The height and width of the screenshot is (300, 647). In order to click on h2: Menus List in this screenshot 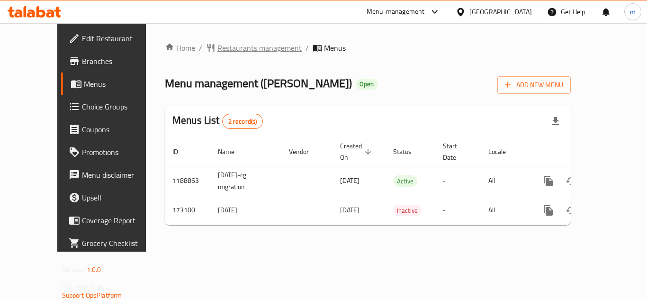, I will do `click(218, 121)`.